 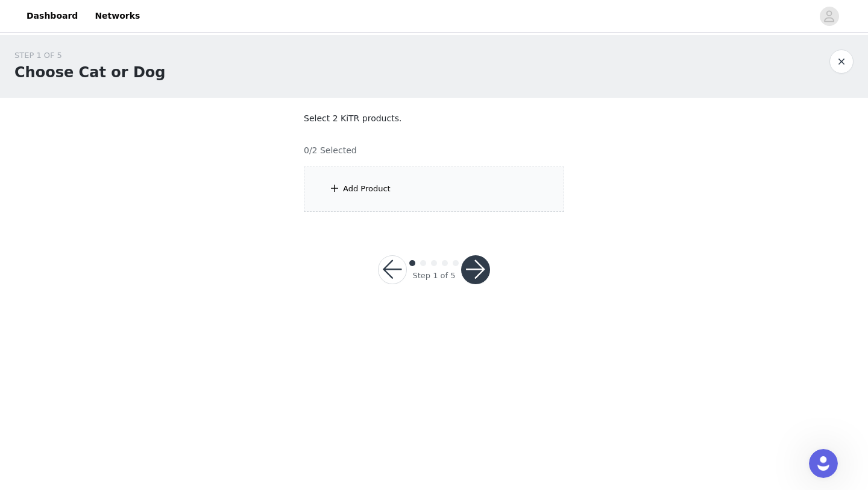 I want to click on a: Networks, so click(x=117, y=16).